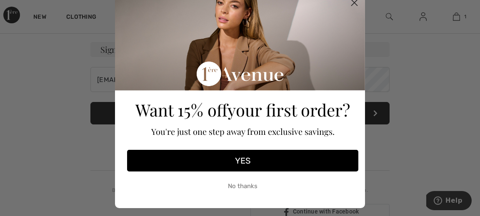 This screenshot has height=216, width=480. Describe the element at coordinates (243, 131) in the screenshot. I see `span: You're just one step away from exclusive savings.` at that location.